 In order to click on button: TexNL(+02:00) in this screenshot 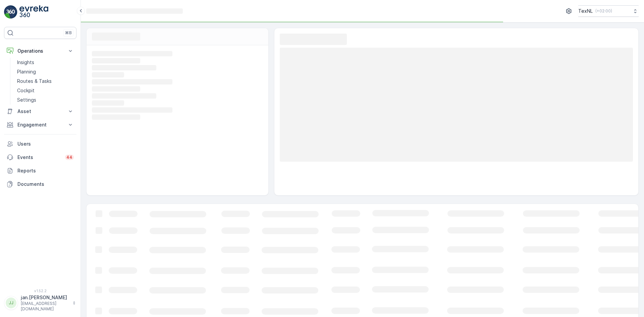, I will do `click(608, 11)`.